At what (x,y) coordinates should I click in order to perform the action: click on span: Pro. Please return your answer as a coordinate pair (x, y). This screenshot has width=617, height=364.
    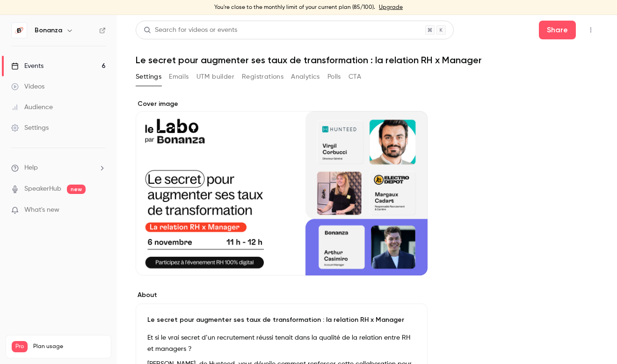
    Looking at the image, I should click on (19, 347).